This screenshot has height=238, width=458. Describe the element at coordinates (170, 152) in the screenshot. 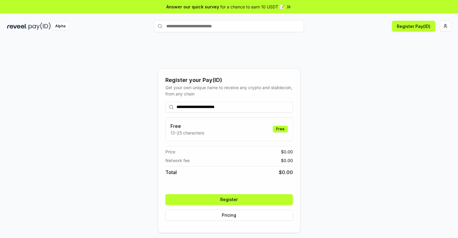

I see `span: Price` at that location.